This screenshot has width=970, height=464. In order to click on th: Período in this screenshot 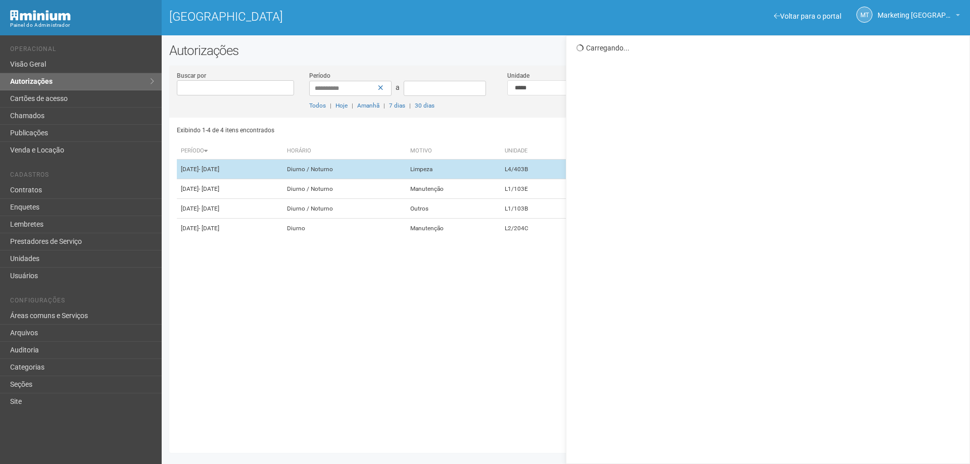, I will do `click(230, 151)`.